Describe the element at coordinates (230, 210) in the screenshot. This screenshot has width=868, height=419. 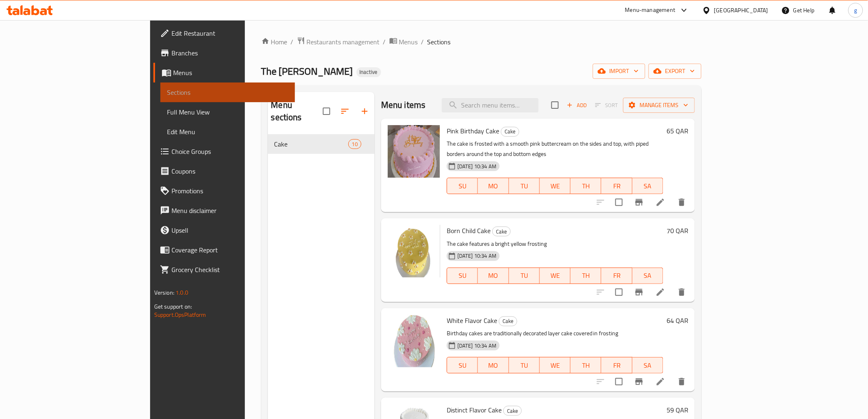
I see `span: Menu disclaimer` at that location.